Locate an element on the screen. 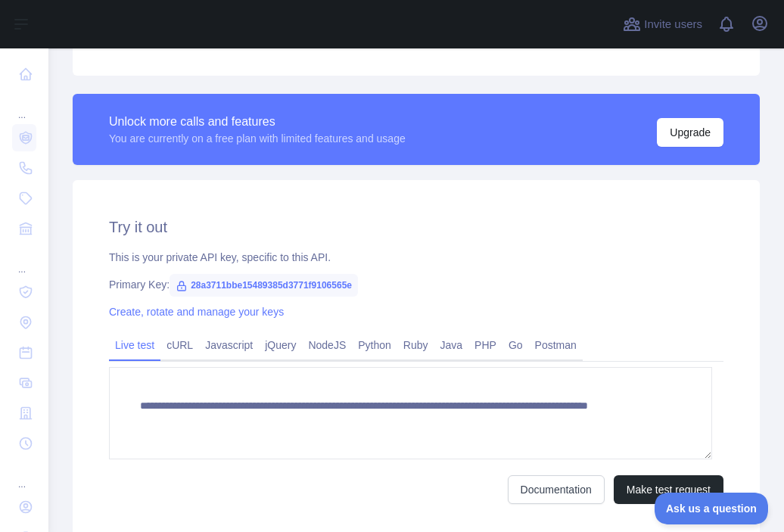  a: Postman is located at coordinates (555, 345).